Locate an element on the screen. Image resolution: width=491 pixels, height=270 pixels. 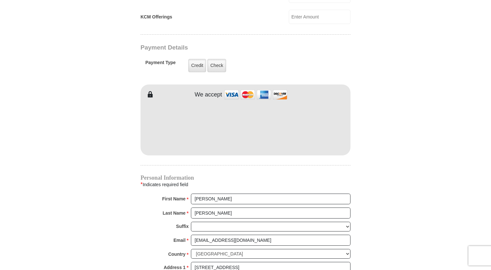
h3: Payment Details is located at coordinates (223, 48).